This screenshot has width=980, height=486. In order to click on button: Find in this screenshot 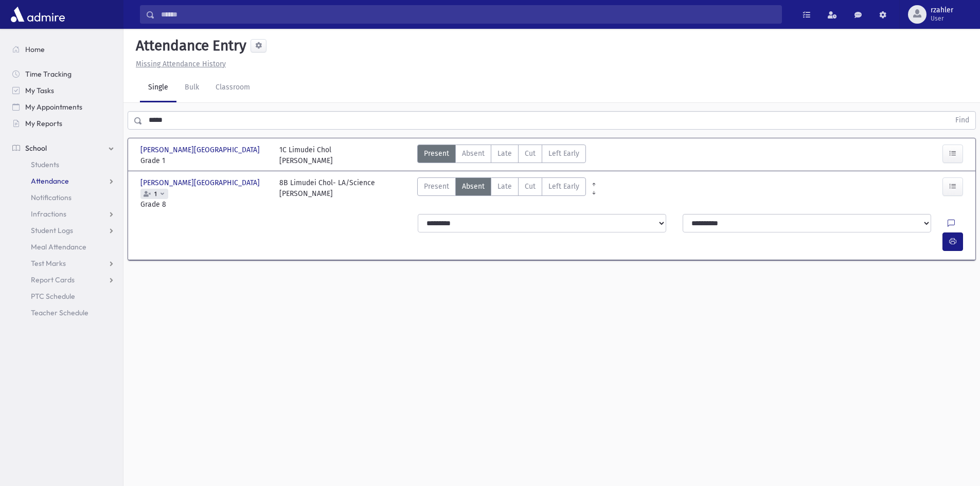, I will do `click(962, 120)`.